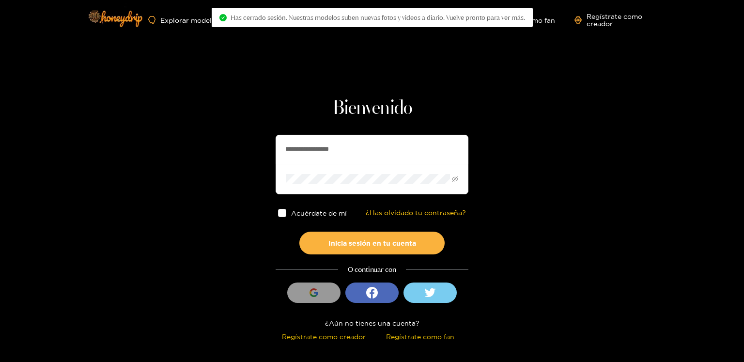 This screenshot has height=362, width=744. I want to click on font: Regístrate como fan, so click(420, 336).